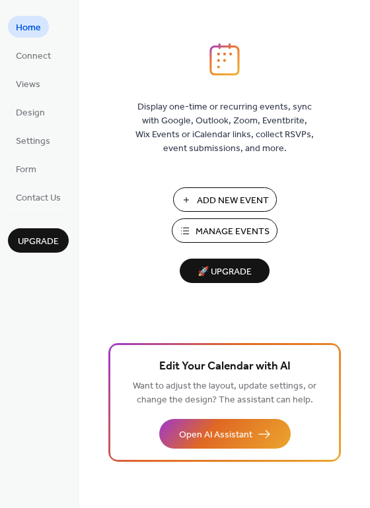  What do you see at coordinates (28, 28) in the screenshot?
I see `span: Home` at bounding box center [28, 28].